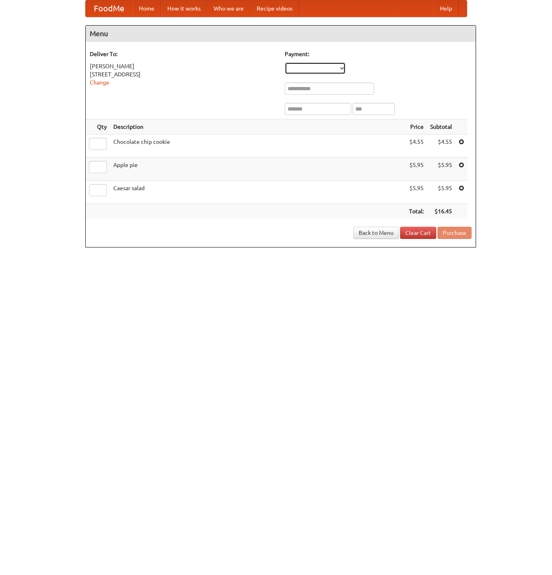 Image resolution: width=552 pixels, height=575 pixels. What do you see at coordinates (147, 9) in the screenshot?
I see `a: Home` at bounding box center [147, 9].